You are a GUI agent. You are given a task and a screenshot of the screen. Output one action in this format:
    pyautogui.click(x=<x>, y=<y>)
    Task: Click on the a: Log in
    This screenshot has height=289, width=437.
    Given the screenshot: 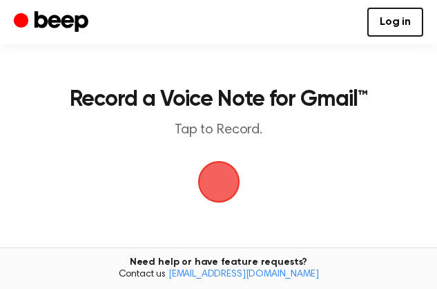 What is the action you would take?
    pyautogui.click(x=395, y=22)
    